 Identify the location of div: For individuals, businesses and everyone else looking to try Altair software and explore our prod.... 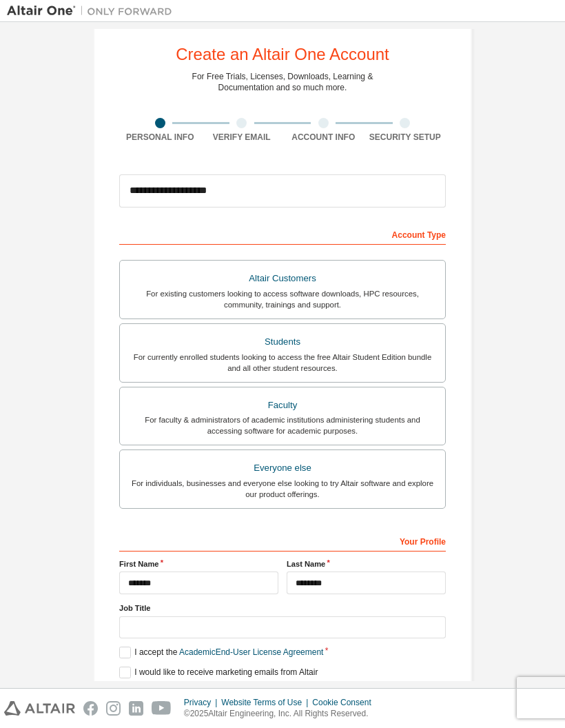
(282, 489).